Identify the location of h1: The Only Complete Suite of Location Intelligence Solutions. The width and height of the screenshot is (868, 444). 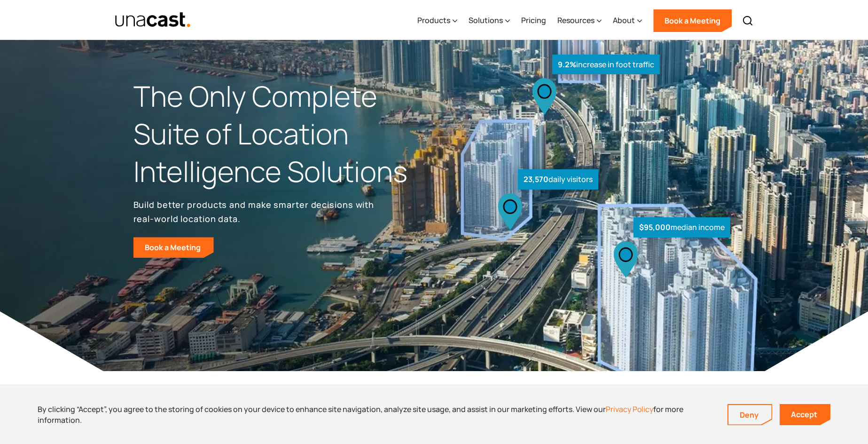
(284, 134).